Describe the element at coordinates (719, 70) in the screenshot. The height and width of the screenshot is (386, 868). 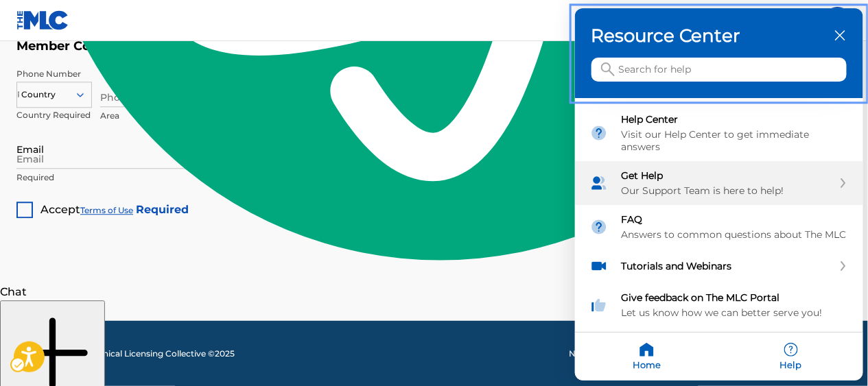
I see `input: Search for help` at that location.